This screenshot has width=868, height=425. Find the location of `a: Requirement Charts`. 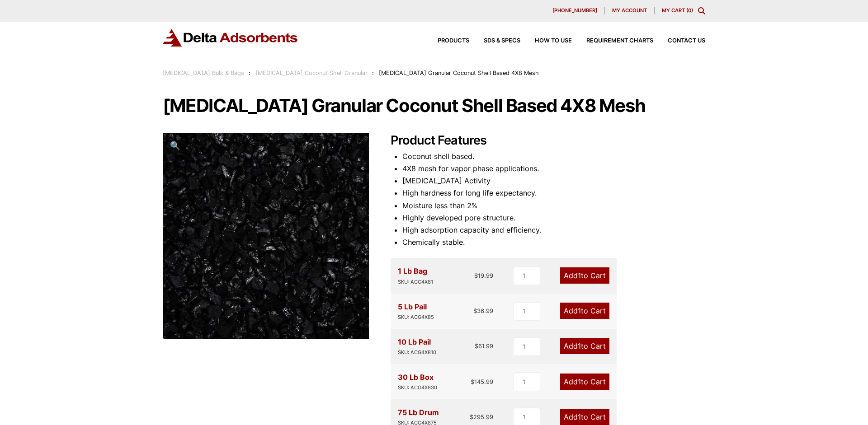

a: Requirement Charts is located at coordinates (612, 40).